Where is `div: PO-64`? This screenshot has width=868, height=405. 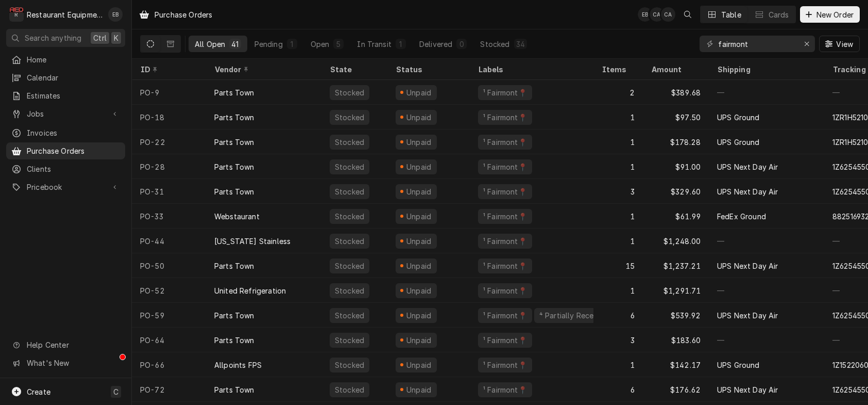 div: PO-64 is located at coordinates (169, 340).